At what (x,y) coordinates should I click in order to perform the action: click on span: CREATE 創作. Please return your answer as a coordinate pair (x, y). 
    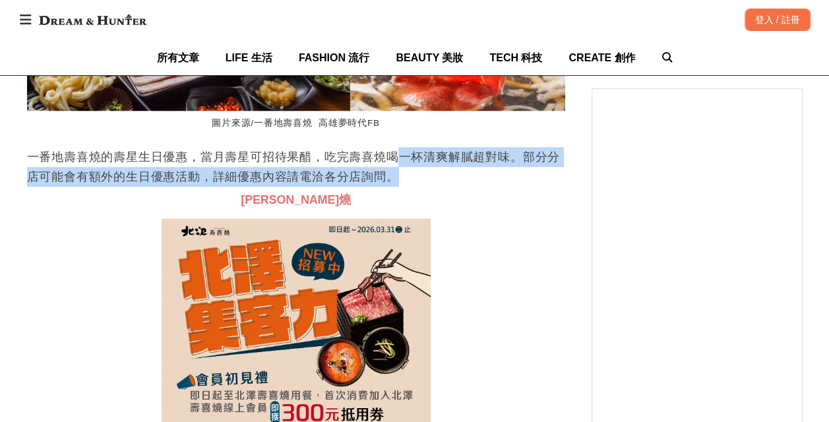
    Looking at the image, I should click on (601, 57).